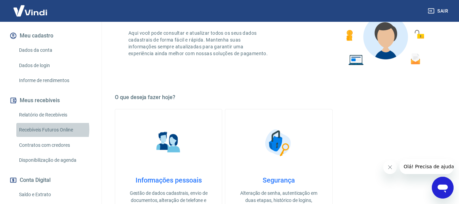 The height and width of the screenshot is (204, 459). What do you see at coordinates (279, 97) in the screenshot?
I see `h5: O que deseja fazer hoje?` at bounding box center [279, 97].